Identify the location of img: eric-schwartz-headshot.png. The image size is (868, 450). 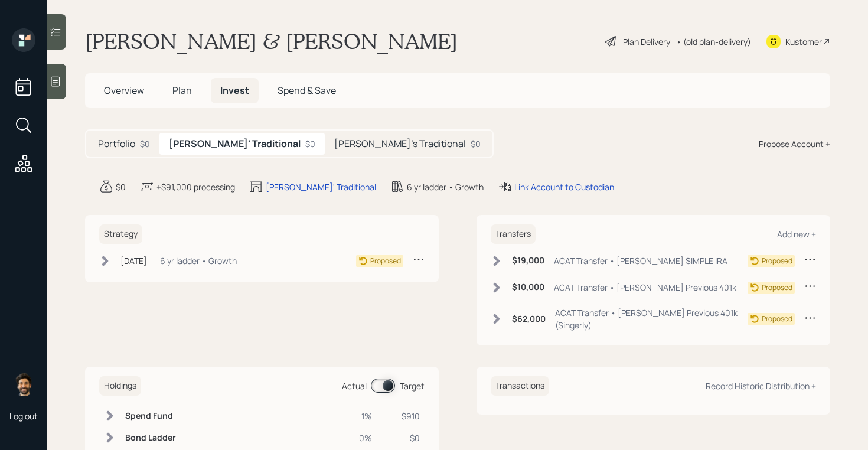
(24, 385).